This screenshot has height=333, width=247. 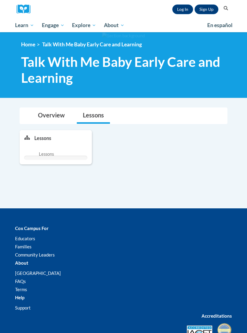 I want to click on a: Educators, so click(x=25, y=238).